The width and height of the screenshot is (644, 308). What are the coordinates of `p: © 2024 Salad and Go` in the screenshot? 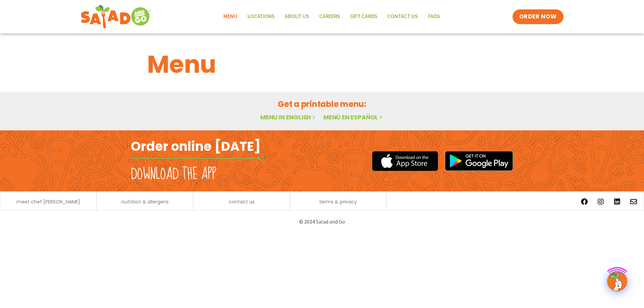 It's located at (322, 222).